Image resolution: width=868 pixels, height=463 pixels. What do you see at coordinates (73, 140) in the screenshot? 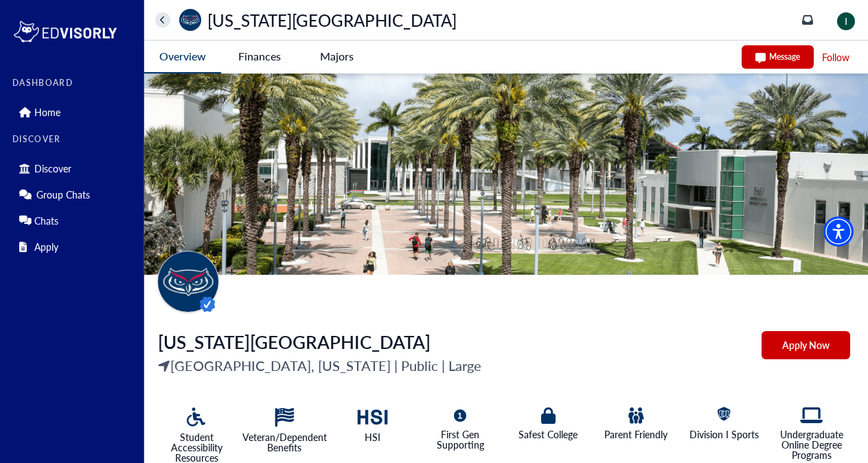
I see `label: DISCOVER` at bounding box center [73, 140].